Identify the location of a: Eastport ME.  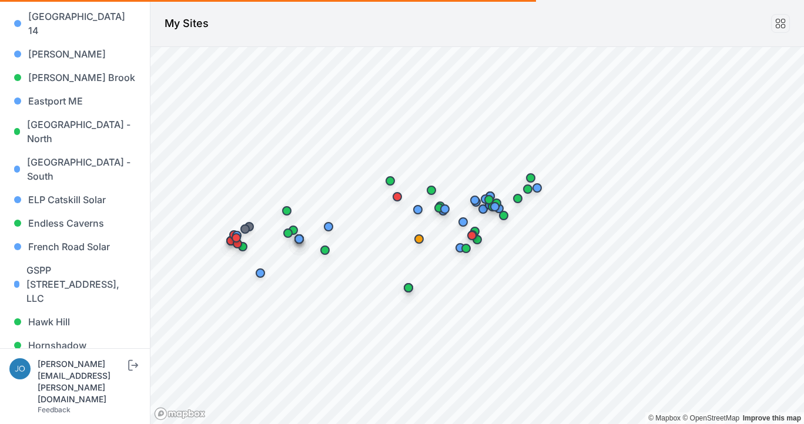
(75, 101).